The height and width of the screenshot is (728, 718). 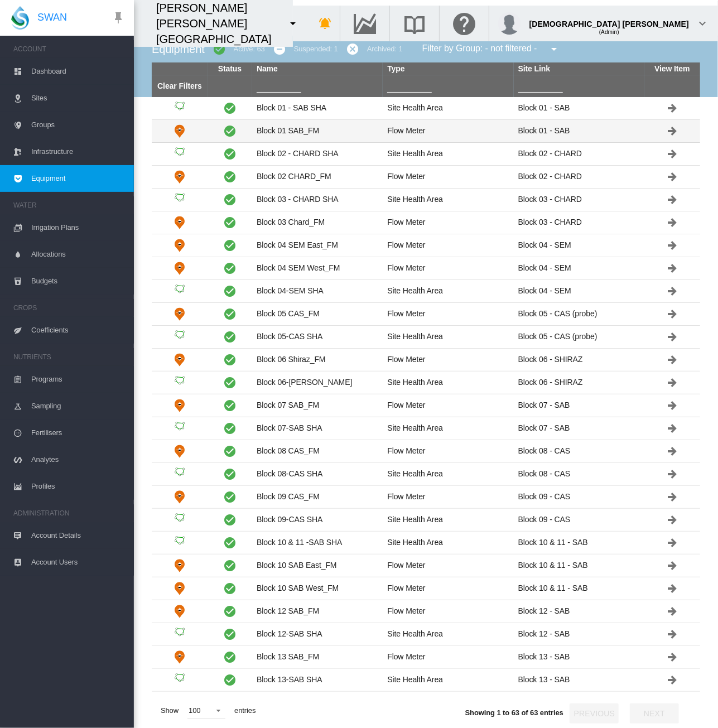 I want to click on td: Block 05 - CAS (probe), so click(x=580, y=337).